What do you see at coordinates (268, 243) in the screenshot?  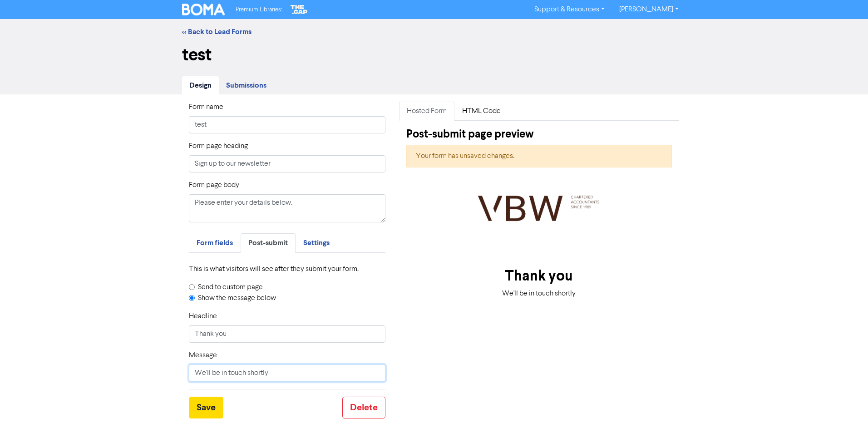 I see `a: Post-submit` at bounding box center [268, 243].